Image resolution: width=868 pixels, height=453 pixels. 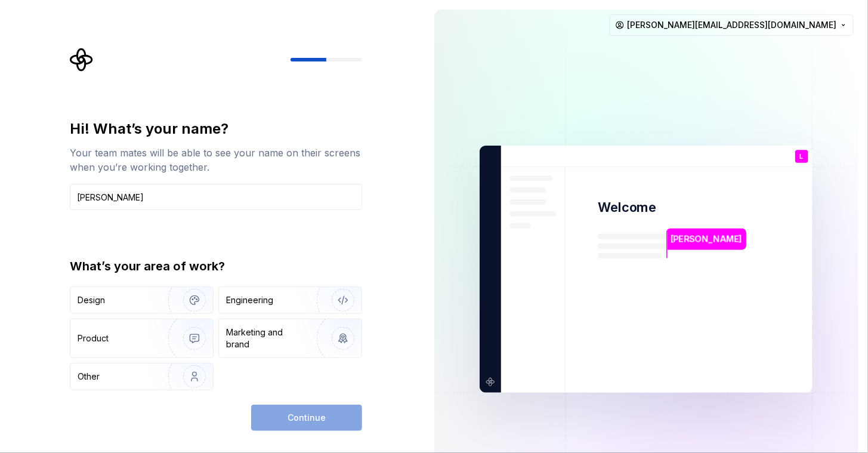 I want to click on div: Engineering, so click(x=249, y=300).